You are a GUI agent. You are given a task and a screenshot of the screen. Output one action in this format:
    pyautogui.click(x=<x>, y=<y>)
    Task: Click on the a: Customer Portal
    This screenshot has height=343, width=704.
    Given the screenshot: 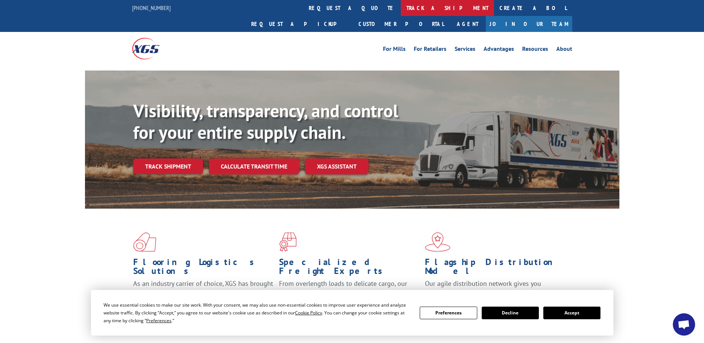 What is the action you would take?
    pyautogui.click(x=401, y=24)
    